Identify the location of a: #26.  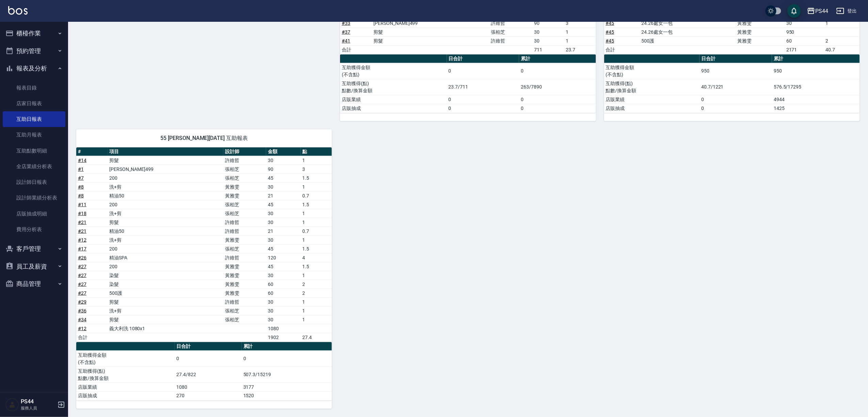
(82, 257).